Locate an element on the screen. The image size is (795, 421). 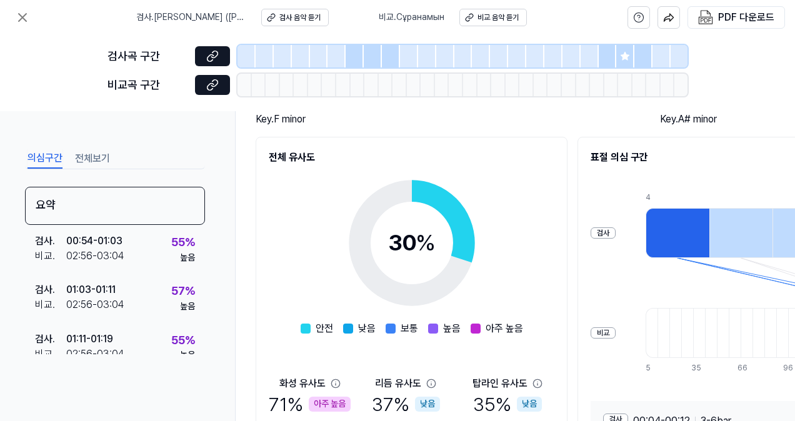
button: 검사 음악 듣기 is located at coordinates (295, 18).